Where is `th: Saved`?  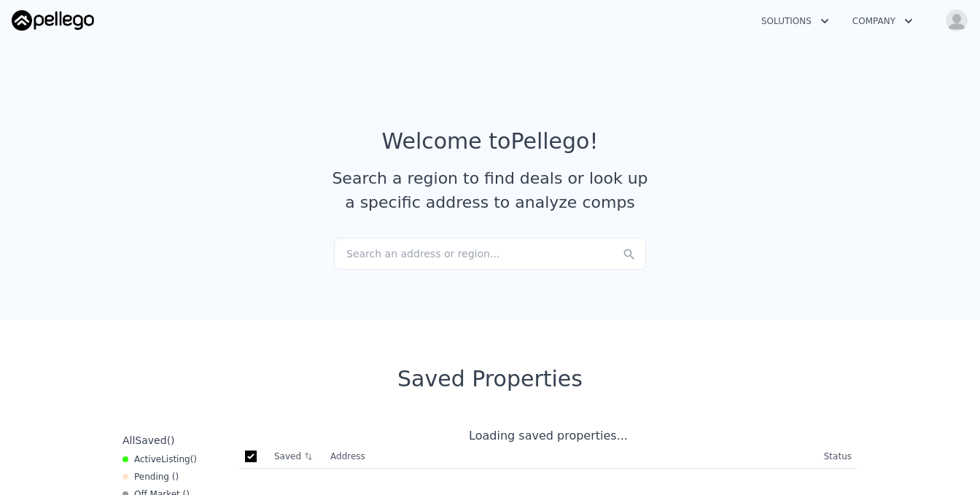 th: Saved is located at coordinates (296, 457).